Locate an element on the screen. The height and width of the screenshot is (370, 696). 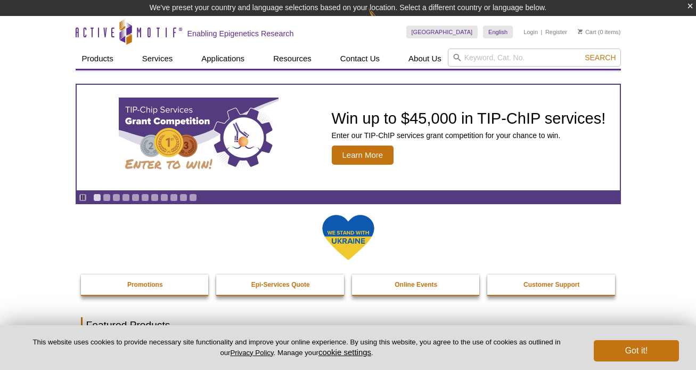
p: This website uses cookies to provide necessary site functionality and improve your online experie... is located at coordinates (297, 347).